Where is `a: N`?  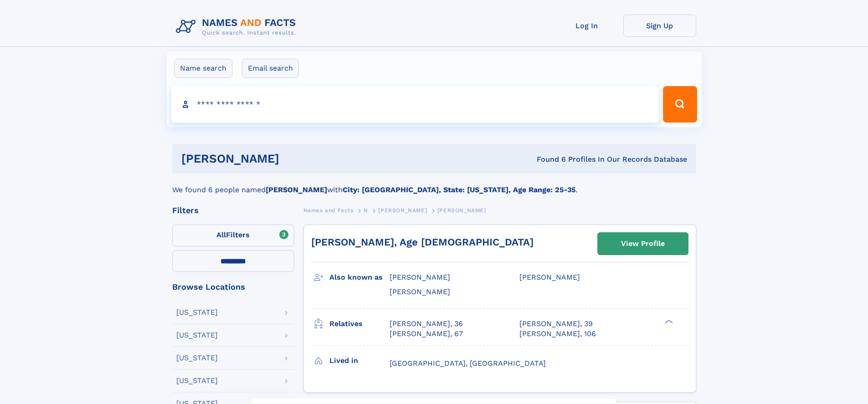
a: N is located at coordinates (366, 210).